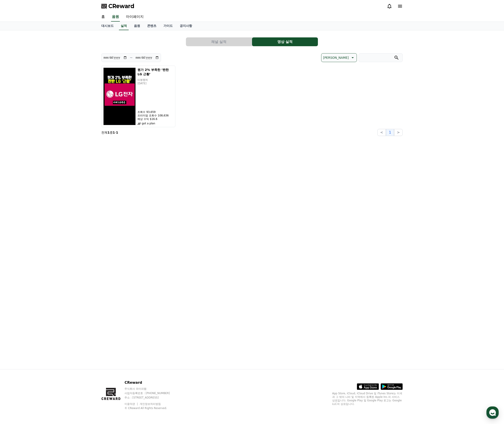 Image resolution: width=504 pixels, height=424 pixels. I want to click on span: 대화, so click(43, 148).